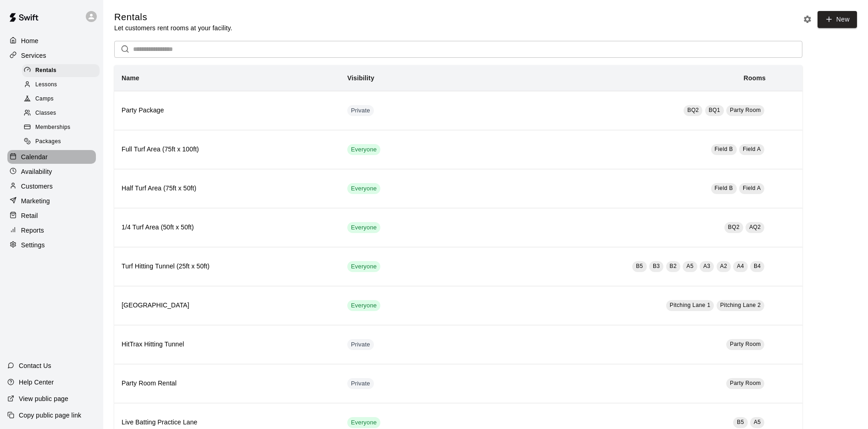  Describe the element at coordinates (48, 142) in the screenshot. I see `span: Packages` at that location.